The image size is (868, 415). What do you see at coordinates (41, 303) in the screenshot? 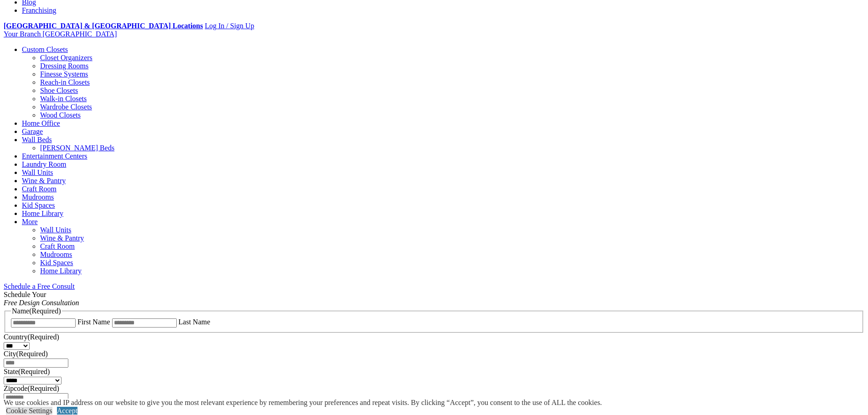
I see `em: Free Design Consultation` at bounding box center [41, 303].